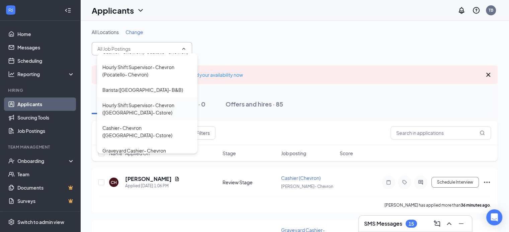  What do you see at coordinates (68, 10) in the screenshot?
I see `svg: Collapse` at bounding box center [68, 10].